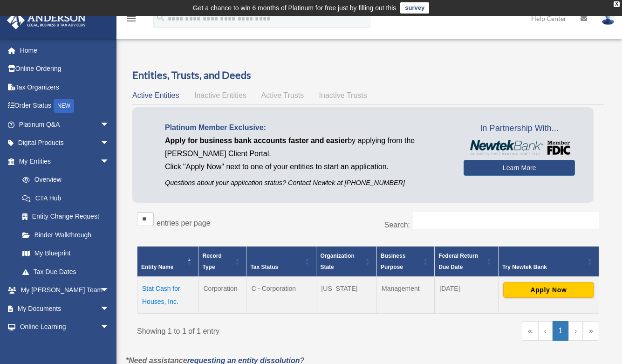 This screenshot has width=622, height=364. What do you see at coordinates (65, 309) in the screenshot?
I see `a: My Documentsarrow_drop_down` at bounding box center [65, 309].